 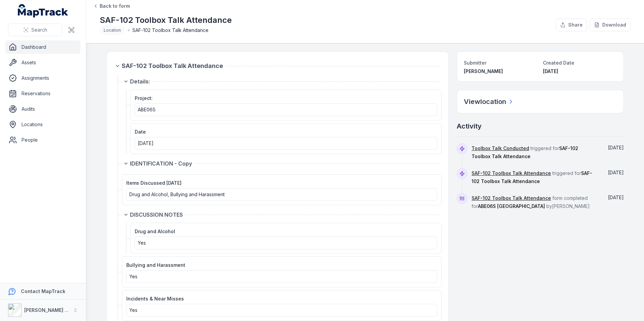 What do you see at coordinates (146, 109) in the screenshot?
I see `span: ABE06S` at bounding box center [146, 109].